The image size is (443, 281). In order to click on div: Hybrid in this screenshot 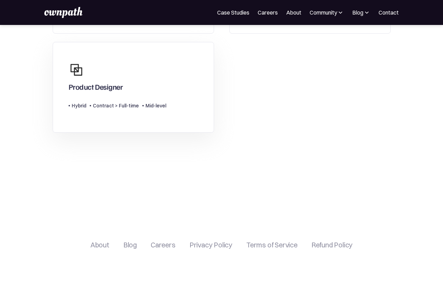, I will do `click(79, 106)`.